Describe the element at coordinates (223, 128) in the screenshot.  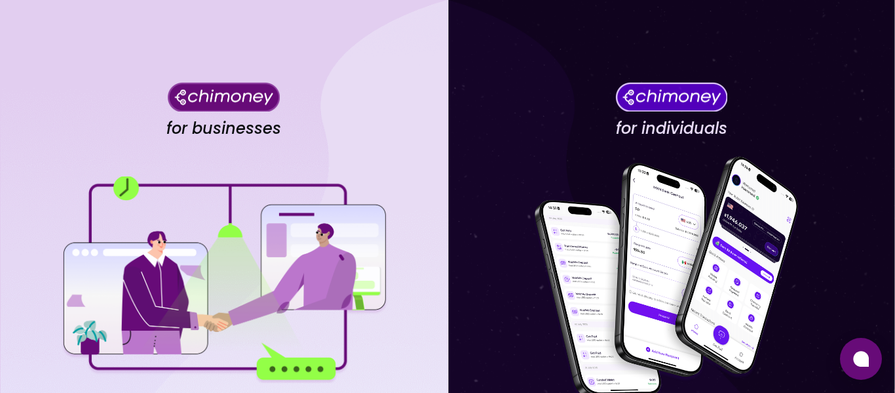
I see `h4: for businesses` at that location.